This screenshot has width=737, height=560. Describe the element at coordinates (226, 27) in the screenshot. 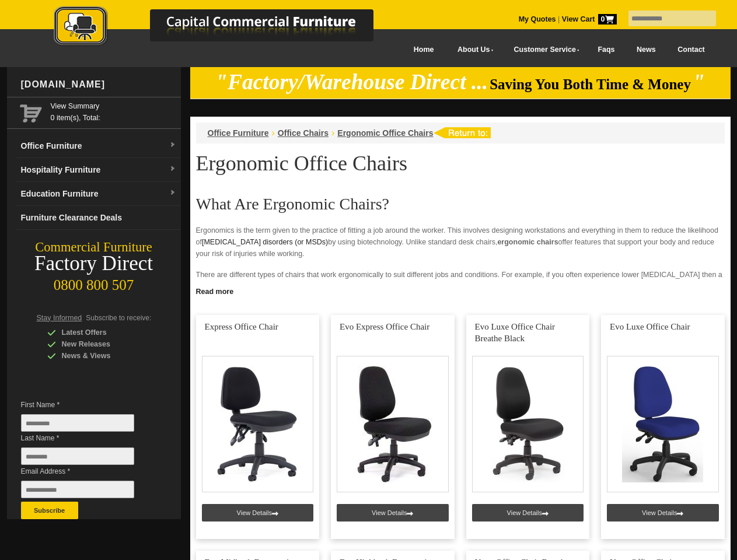

I see `img: Capital Commercial Furniture Logo` at that location.